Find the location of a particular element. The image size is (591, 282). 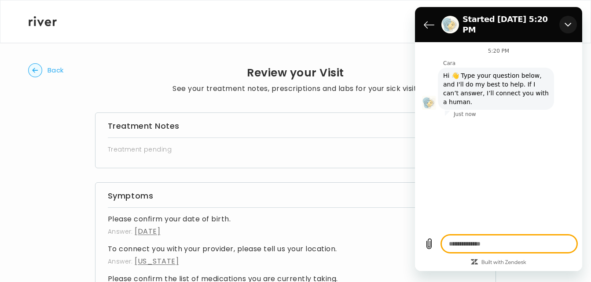

h4: To connect you with your provider, please tell us your location. is located at coordinates (295, 249).